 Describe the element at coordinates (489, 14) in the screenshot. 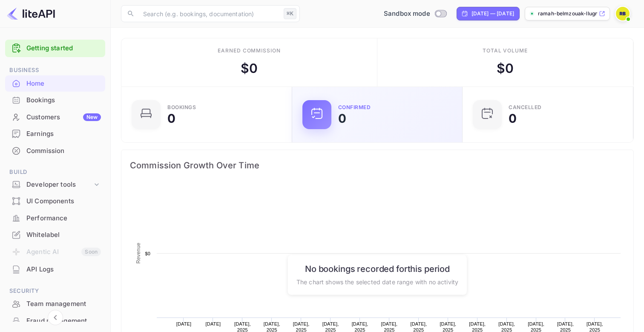

I see `div: Click to change the date range period` at that location.